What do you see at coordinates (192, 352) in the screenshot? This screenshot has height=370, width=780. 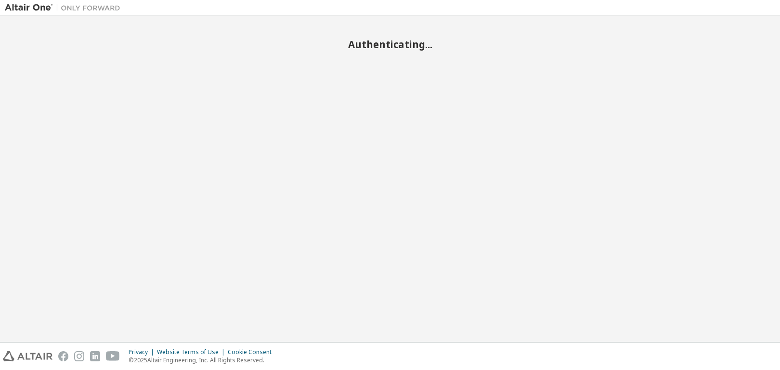 I see `div: Website Terms of Use` at bounding box center [192, 352].